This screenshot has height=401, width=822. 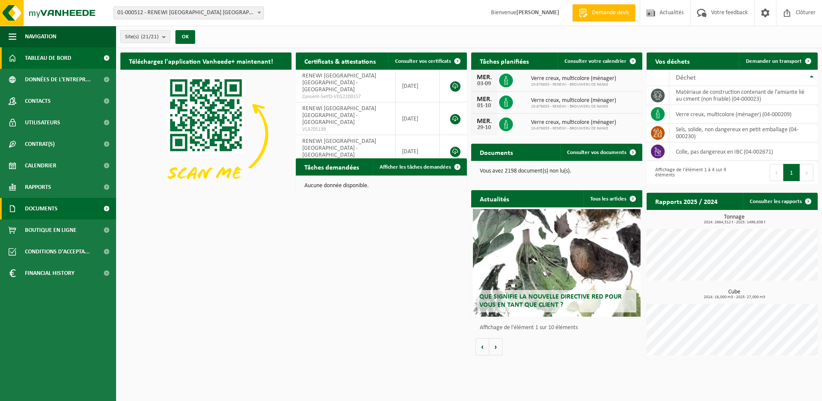 What do you see at coordinates (38, 187) in the screenshot?
I see `span: Rapports` at bounding box center [38, 187].